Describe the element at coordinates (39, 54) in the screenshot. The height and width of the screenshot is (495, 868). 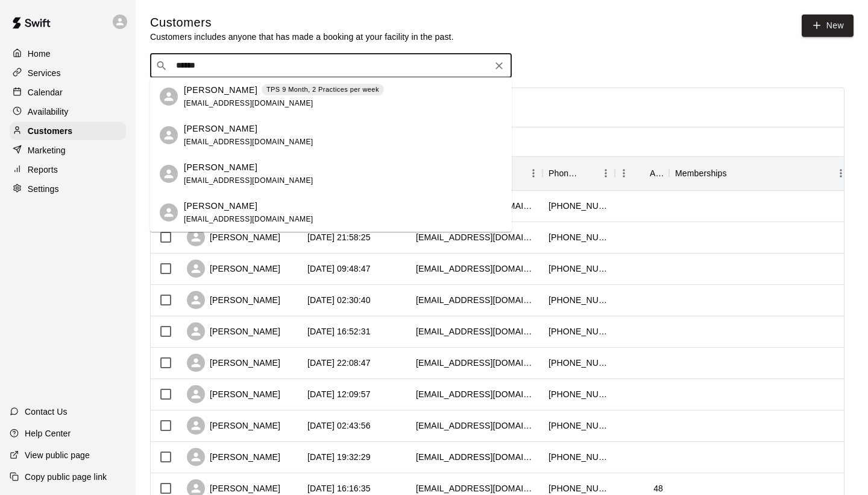
I see `p: Home` at that location.